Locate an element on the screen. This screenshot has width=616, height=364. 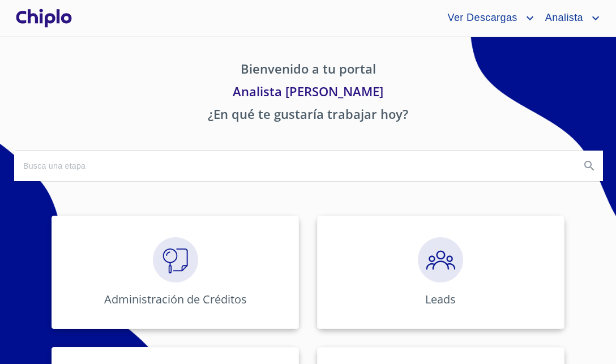
p: Leads is located at coordinates (441, 299).